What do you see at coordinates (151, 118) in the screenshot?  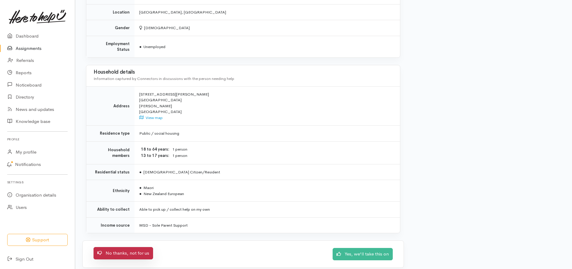 I see `a: View map` at bounding box center [151, 118].